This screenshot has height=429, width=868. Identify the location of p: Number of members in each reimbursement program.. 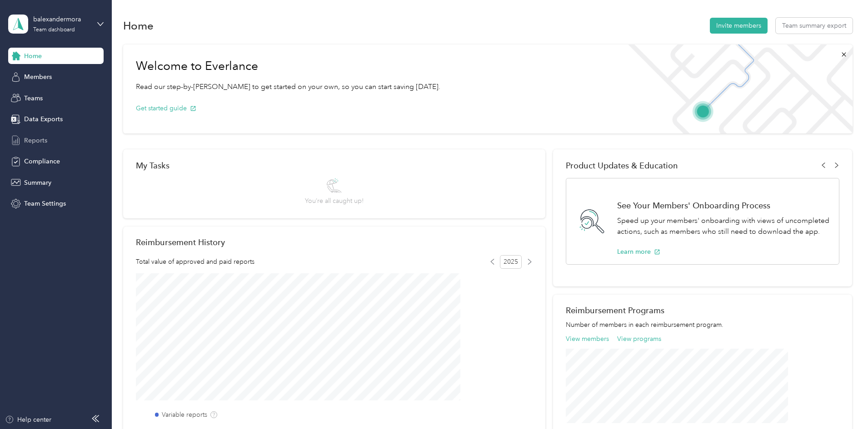
(703, 325).